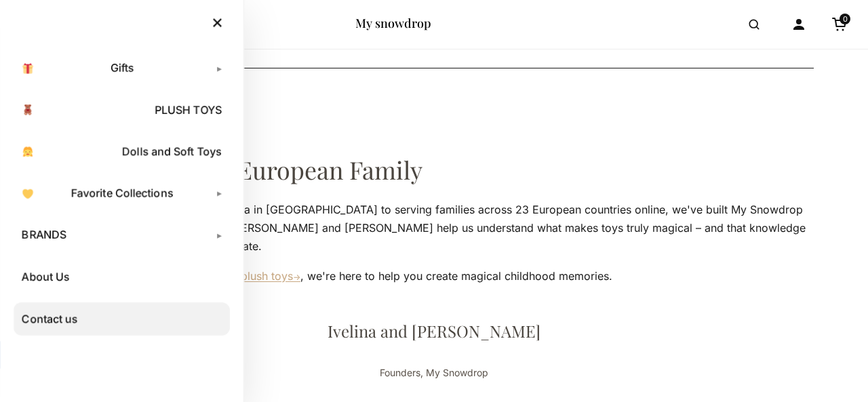 This screenshot has width=868, height=402. What do you see at coordinates (754, 24) in the screenshot?
I see `button: Open search` at bounding box center [754, 24].